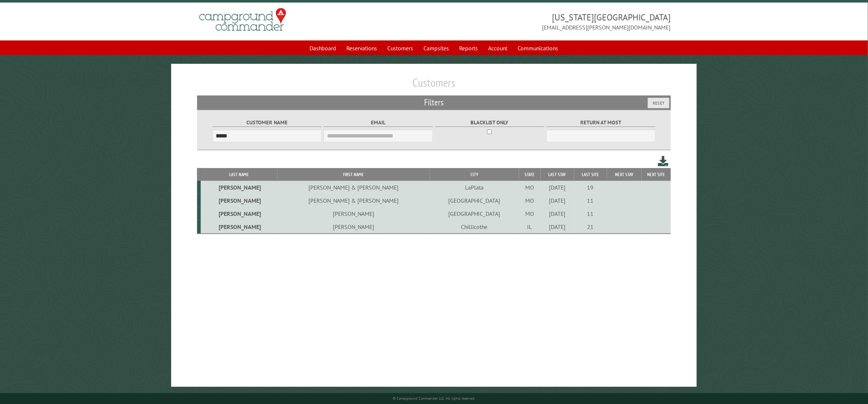 The width and height of the screenshot is (868, 404). What do you see at coordinates (437, 48) in the screenshot?
I see `a: Campsites` at bounding box center [437, 48].